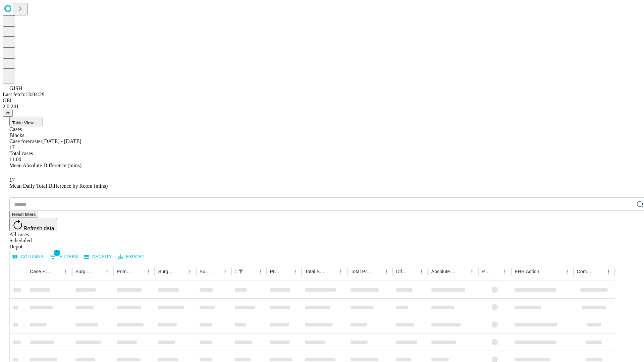  I want to click on button: Table View, so click(26, 122).